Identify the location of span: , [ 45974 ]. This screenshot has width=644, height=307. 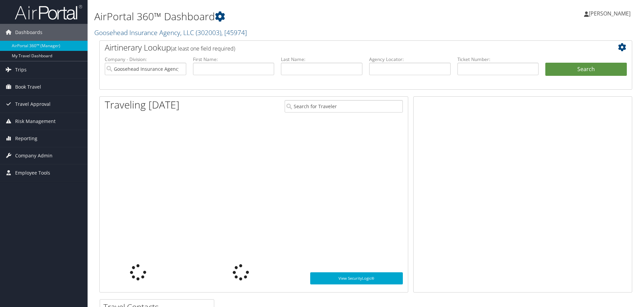
(234, 32).